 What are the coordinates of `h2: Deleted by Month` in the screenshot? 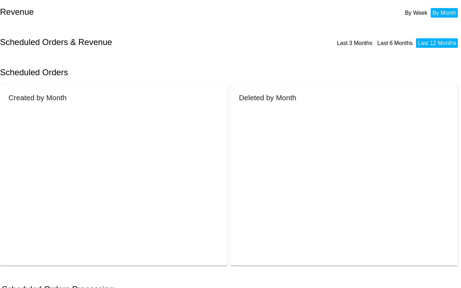 It's located at (267, 97).